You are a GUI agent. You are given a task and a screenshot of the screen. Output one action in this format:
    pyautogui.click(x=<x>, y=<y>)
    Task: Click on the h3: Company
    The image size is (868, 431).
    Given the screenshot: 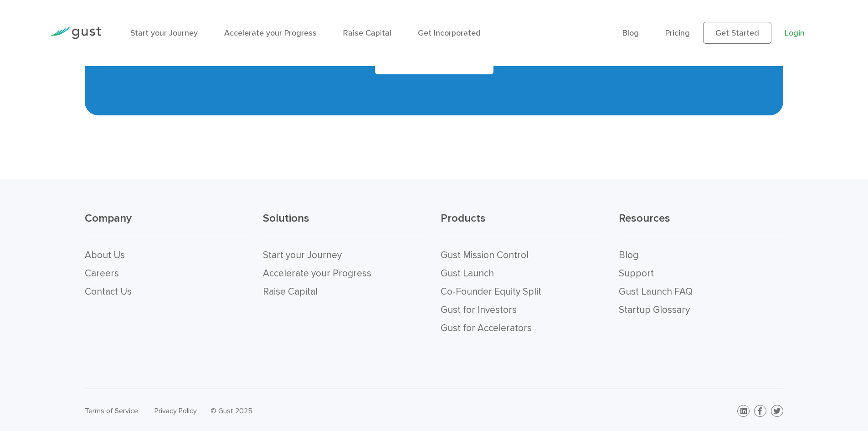 What is the action you would take?
    pyautogui.click(x=167, y=223)
    